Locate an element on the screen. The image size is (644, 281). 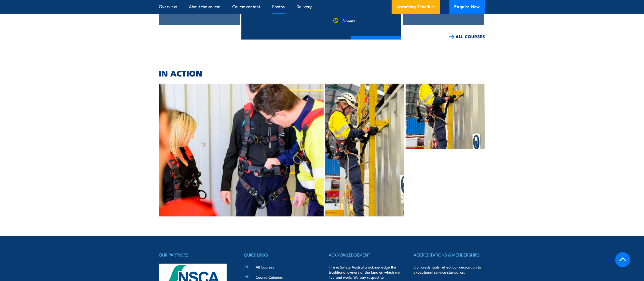
h4: QUICK LINKS is located at coordinates (280, 255).